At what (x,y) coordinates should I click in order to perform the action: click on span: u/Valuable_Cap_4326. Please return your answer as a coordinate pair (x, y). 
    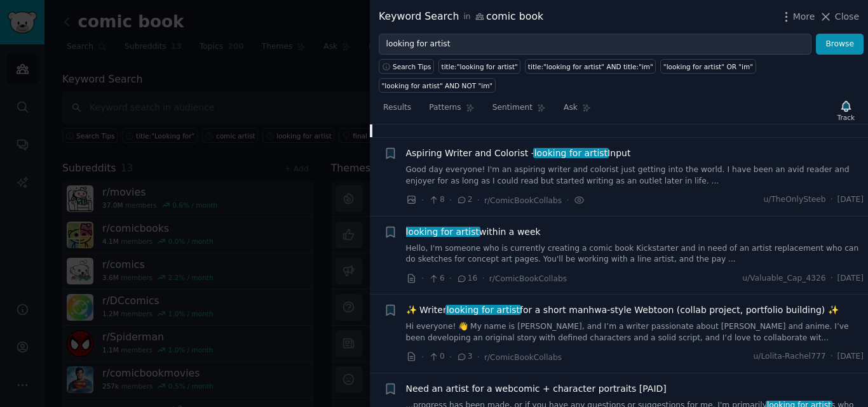
    Looking at the image, I should click on (783, 279).